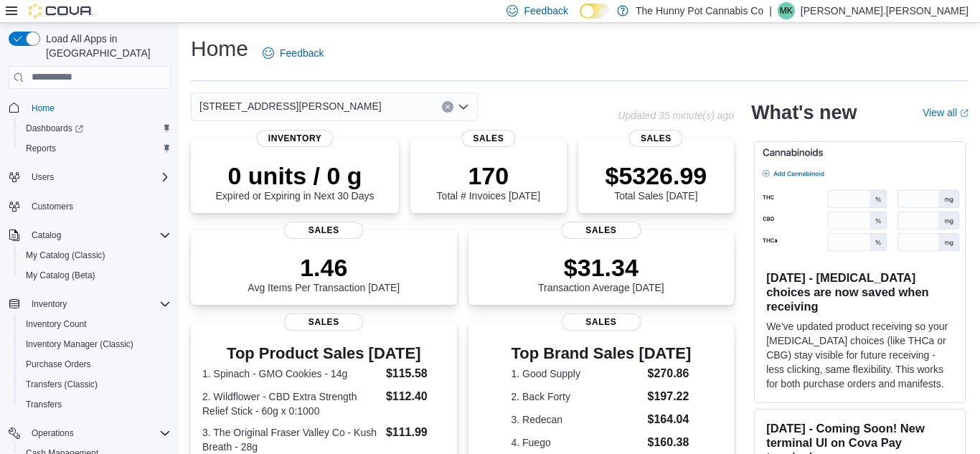 This screenshot has width=980, height=454. What do you see at coordinates (89, 206) in the screenshot?
I see `button: Customers` at bounding box center [89, 206].